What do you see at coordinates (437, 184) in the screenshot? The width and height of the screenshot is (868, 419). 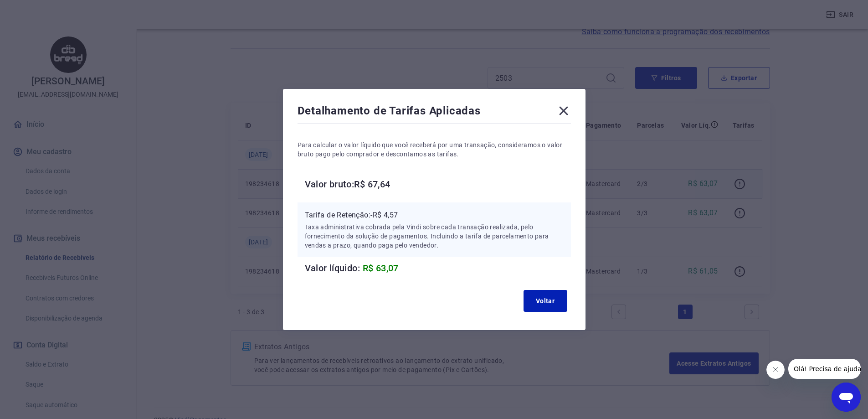 I see `h6: Valor bruto: R$ 67,64` at bounding box center [437, 184].